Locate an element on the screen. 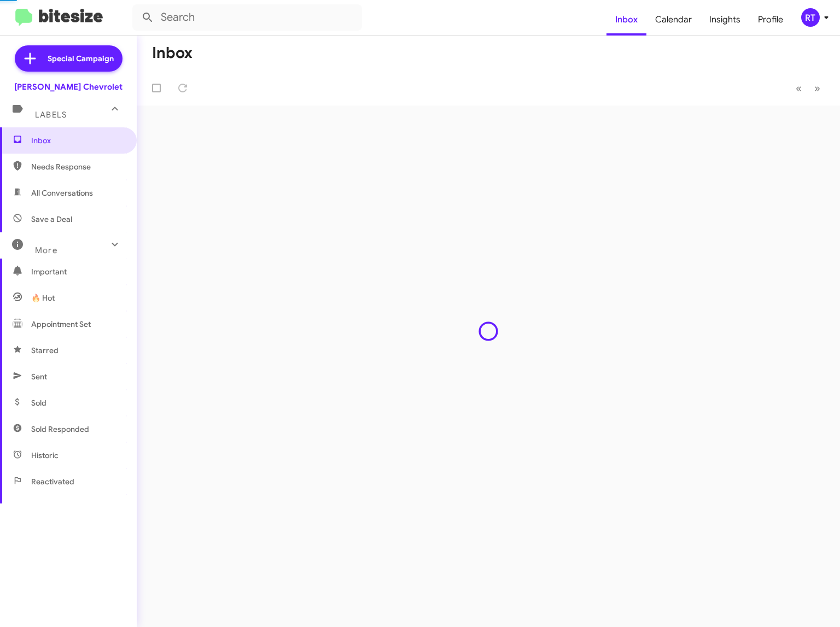  input: Search is located at coordinates (248, 18).